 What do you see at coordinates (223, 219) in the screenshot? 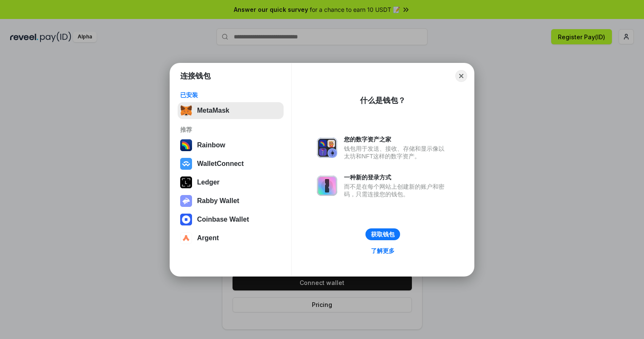
I see `div: Coinbase Wallet` at bounding box center [223, 219].